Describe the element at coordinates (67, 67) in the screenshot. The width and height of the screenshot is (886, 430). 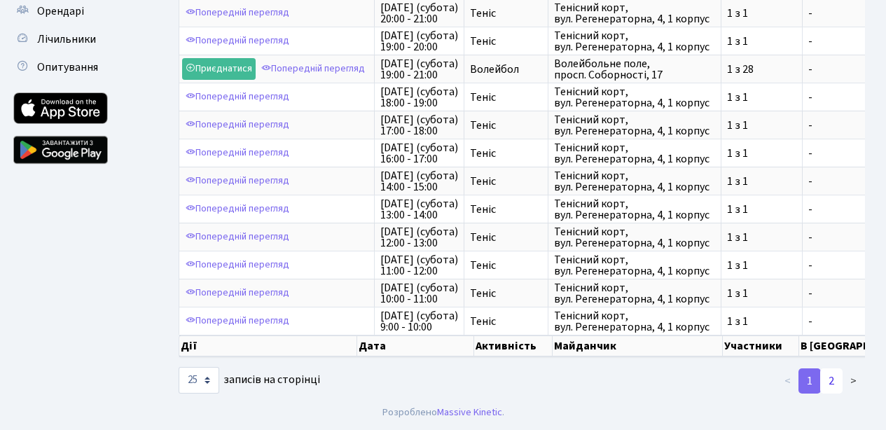
I see `span: Опитування` at that location.